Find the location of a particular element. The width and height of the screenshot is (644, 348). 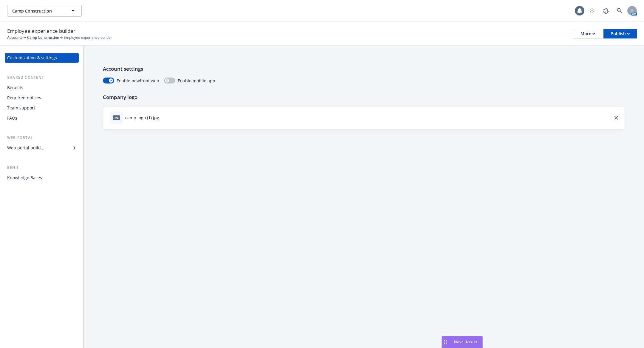

a: Start snowing is located at coordinates (592, 11).